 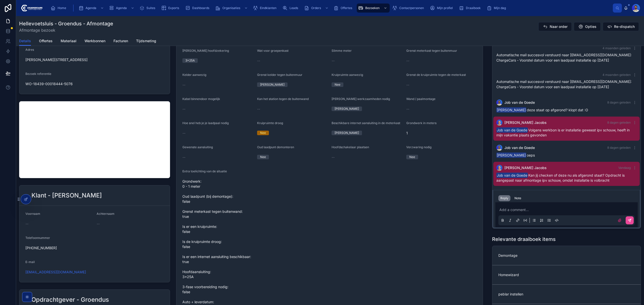 I want to click on span: Exports, so click(x=174, y=8).